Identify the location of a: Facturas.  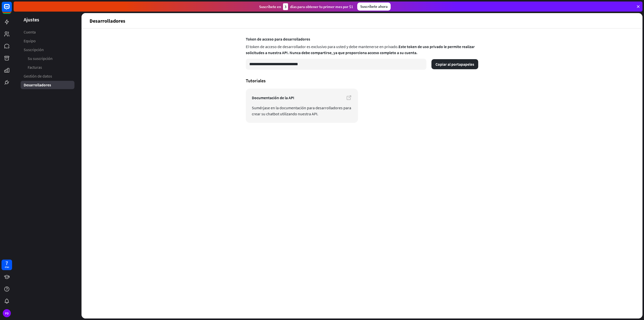
(47, 67).